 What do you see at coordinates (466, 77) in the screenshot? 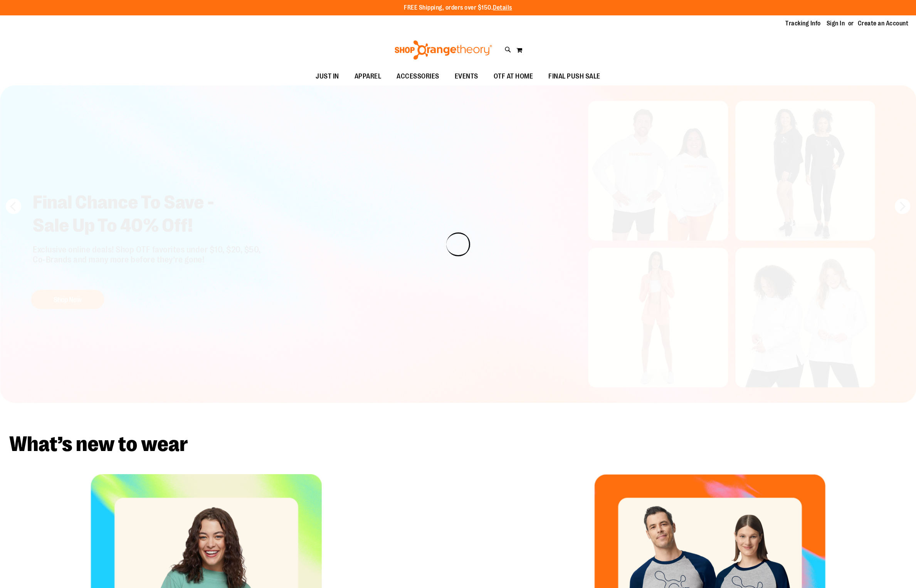
I see `a: EVENTS` at bounding box center [466, 77].